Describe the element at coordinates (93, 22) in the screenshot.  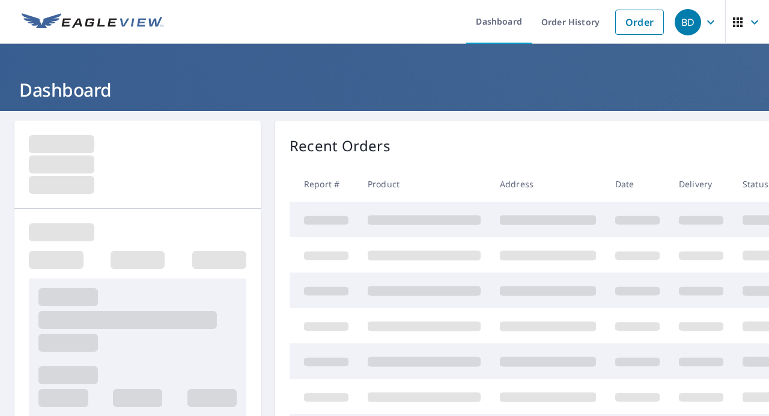
I see `img: EV Logo` at that location.